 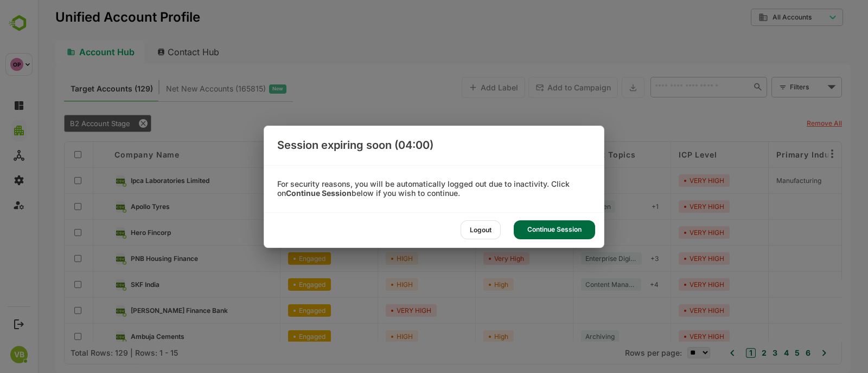 What do you see at coordinates (747, 353) in the screenshot?
I see `button: 4` at bounding box center [747, 353].